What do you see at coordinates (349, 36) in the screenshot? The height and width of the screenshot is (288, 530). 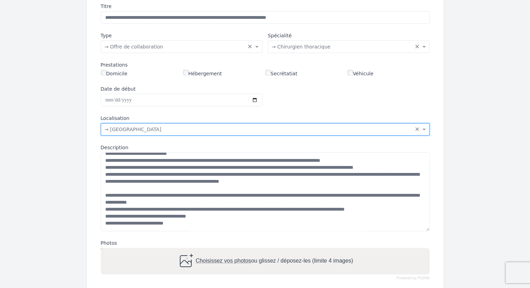 I see `label: Spécialité` at bounding box center [349, 36].